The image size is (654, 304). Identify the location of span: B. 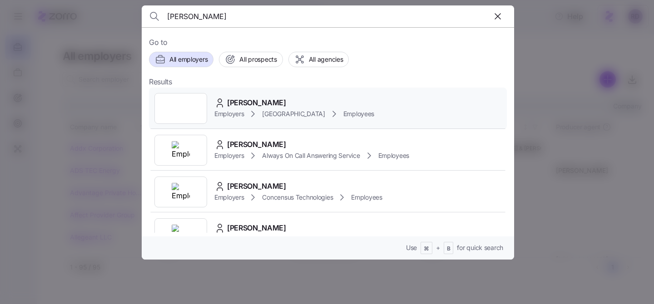
(449, 249).